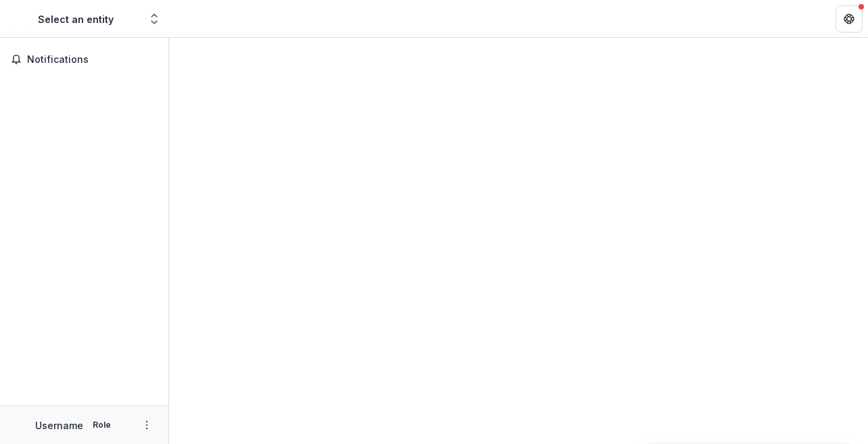  What do you see at coordinates (59, 426) in the screenshot?
I see `p: Username` at bounding box center [59, 426].